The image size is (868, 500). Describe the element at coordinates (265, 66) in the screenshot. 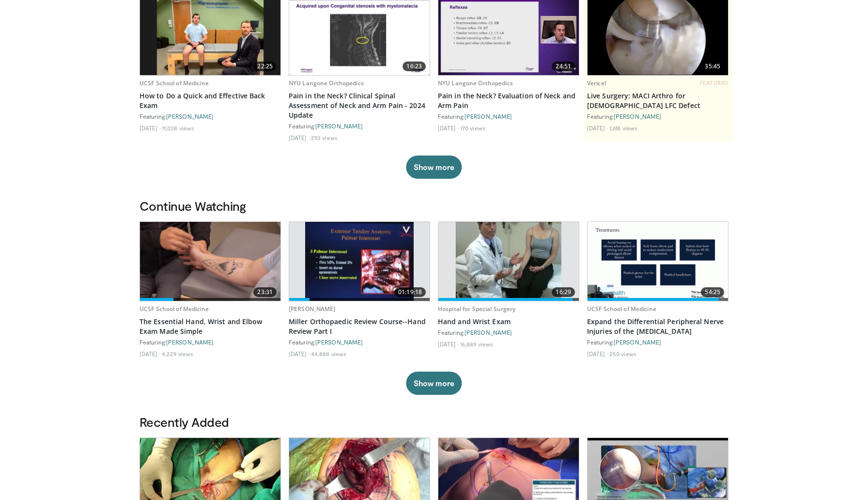

I see `span: 22:25` at that location.